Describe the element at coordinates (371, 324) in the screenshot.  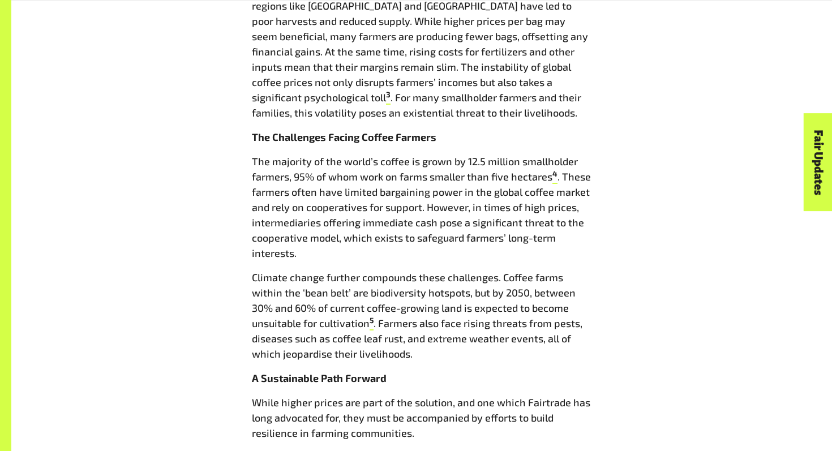
I see `a: 5` at that location.